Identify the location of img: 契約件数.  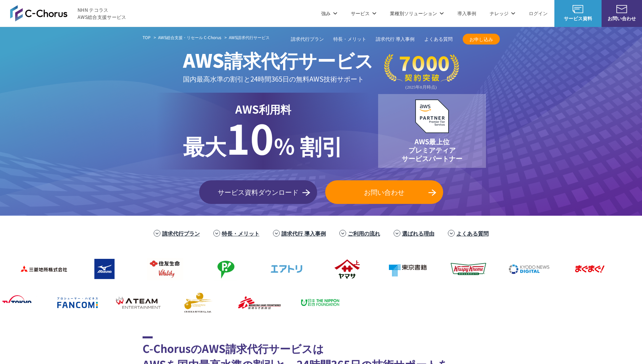
(422, 72).